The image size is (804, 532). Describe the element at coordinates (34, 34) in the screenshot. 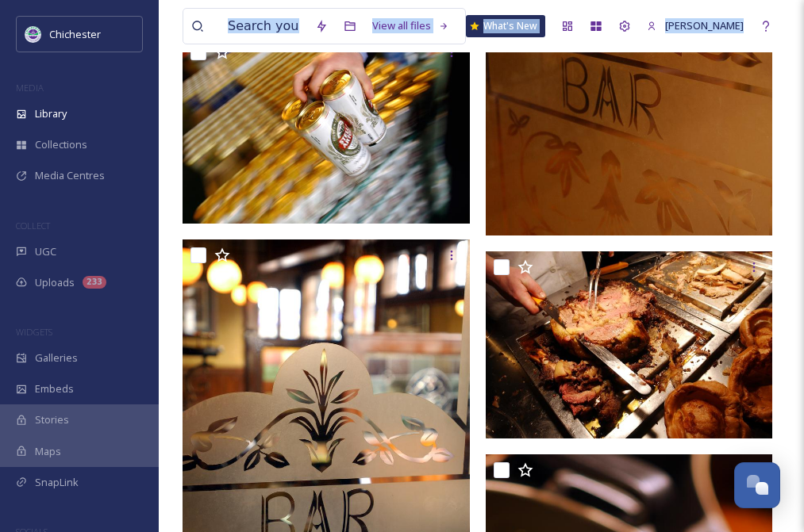

I see `img: Logo_of_Chichester_District_Council.png` at that location.